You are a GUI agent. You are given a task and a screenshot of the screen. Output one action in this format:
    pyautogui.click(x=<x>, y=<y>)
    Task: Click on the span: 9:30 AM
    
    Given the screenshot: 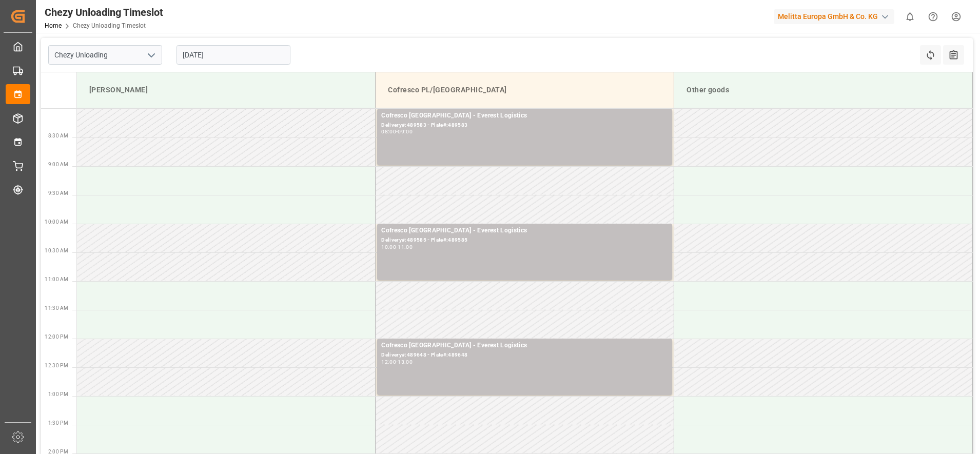 What is the action you would take?
    pyautogui.click(x=58, y=193)
    